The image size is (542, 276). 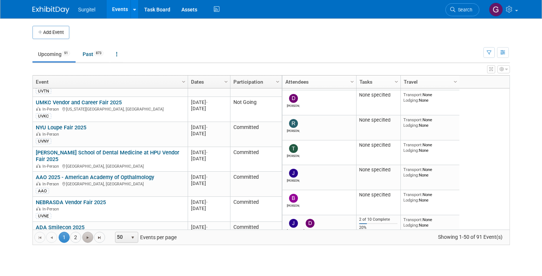 I want to click on div: Brent Nowacki, so click(x=293, y=205).